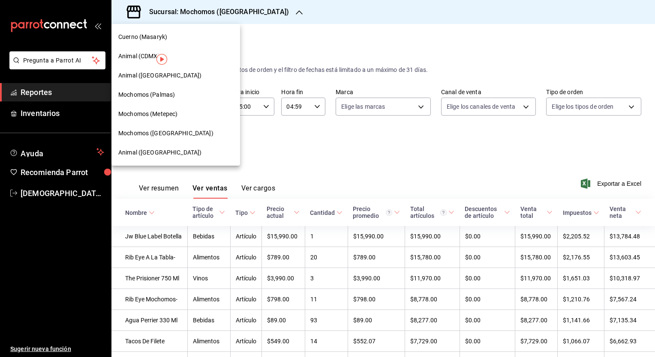  What do you see at coordinates (147, 95) in the screenshot?
I see `span: Mochomos (Palmas)` at bounding box center [147, 95].